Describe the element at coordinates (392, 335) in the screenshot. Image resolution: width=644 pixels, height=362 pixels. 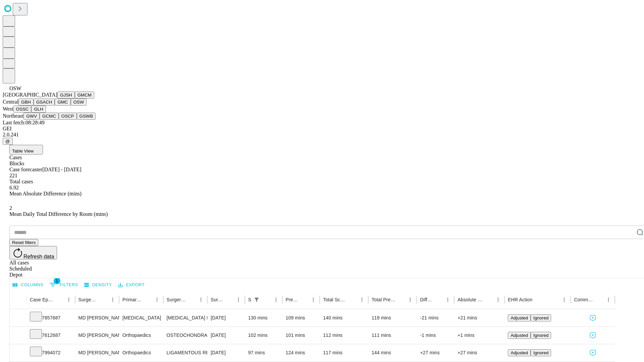
I see `div: 111 mins` at that location.